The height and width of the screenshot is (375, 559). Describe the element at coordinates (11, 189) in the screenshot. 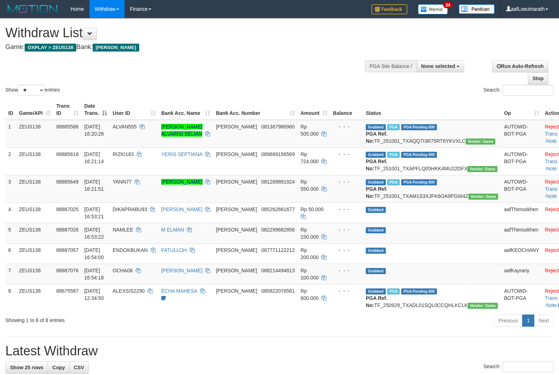

I see `td: 3` at that location.